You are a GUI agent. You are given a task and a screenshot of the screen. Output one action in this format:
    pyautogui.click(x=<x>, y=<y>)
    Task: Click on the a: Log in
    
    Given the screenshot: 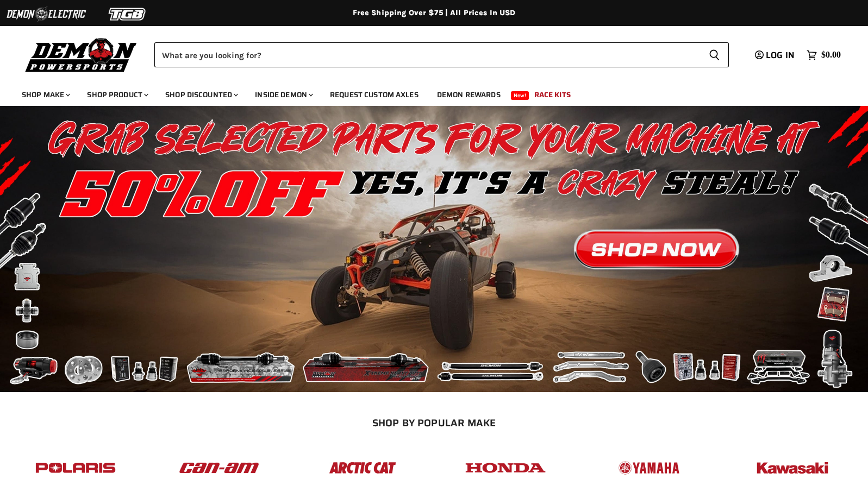 What is the action you would take?
    pyautogui.click(x=776, y=56)
    